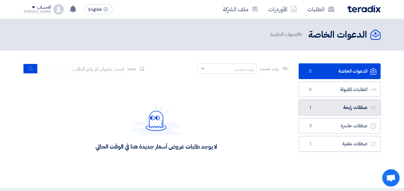 This screenshot has height=191, width=404. I want to click on a: الأوردرات, so click(282, 9).